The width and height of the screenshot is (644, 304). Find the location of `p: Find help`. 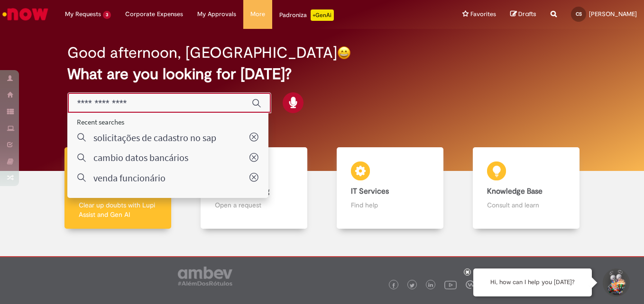

p: Find help is located at coordinates (389, 205).